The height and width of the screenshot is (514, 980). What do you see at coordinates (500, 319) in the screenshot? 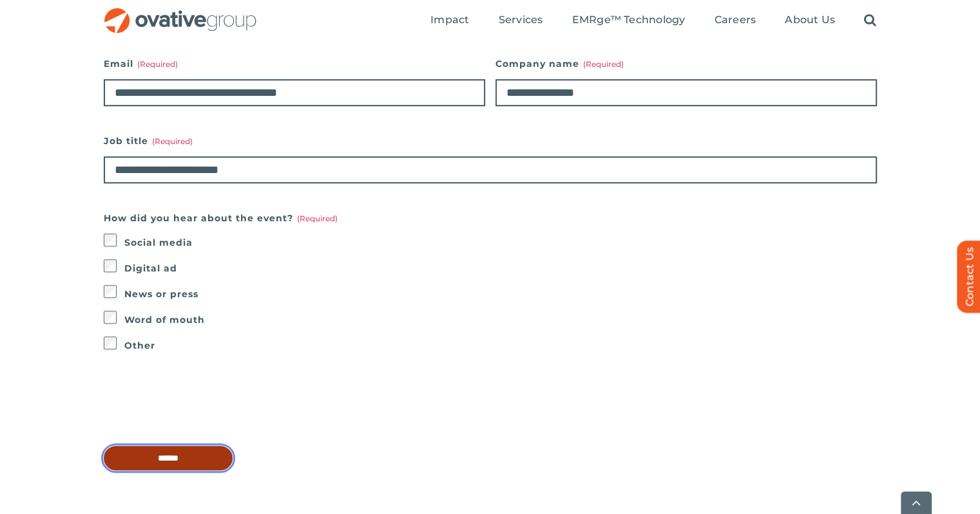
I see `label: Word of mouth` at bounding box center [500, 319].